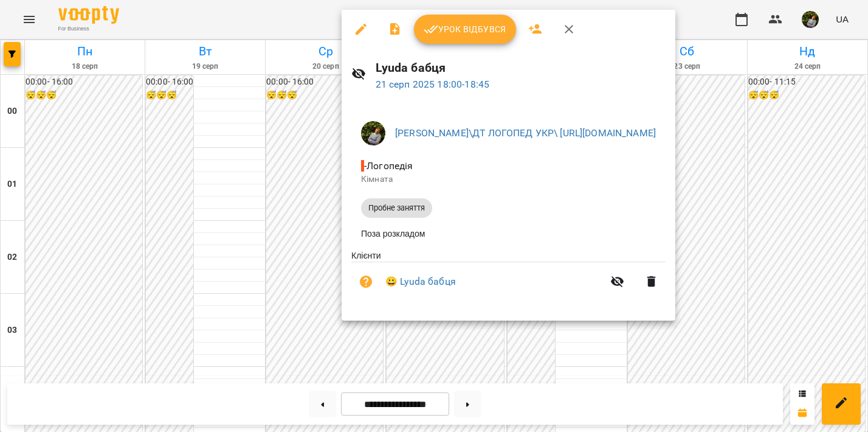  Describe the element at coordinates (508, 233) in the screenshot. I see `li: Поза розкладом` at that location.